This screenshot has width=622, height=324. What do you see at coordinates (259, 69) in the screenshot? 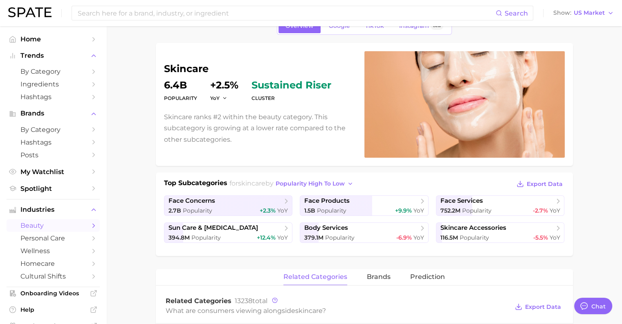
I see `h1: skincare` at bounding box center [259, 69].